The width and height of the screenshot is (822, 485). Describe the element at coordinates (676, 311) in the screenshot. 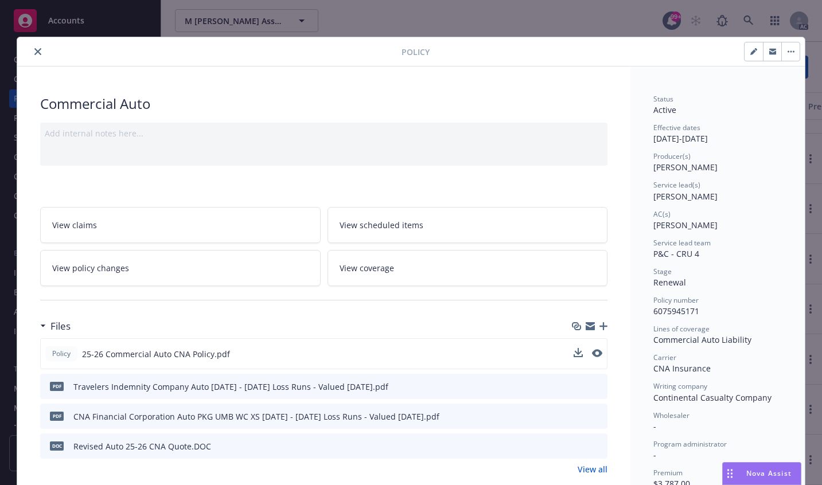

I see `span: 6075945171` at that location.